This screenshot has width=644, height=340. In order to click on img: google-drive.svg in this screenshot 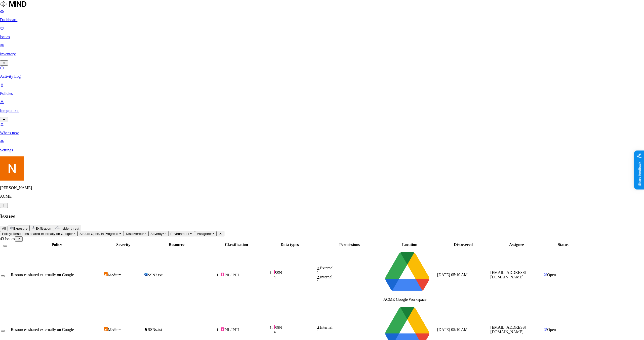, I will do `click(407, 272)`.